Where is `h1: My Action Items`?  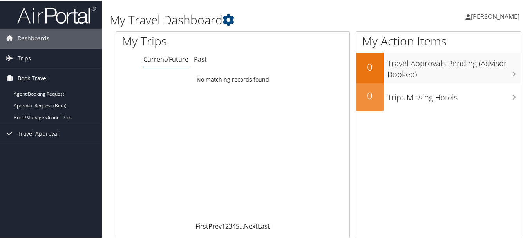 h1: My Action Items is located at coordinates (439, 40).